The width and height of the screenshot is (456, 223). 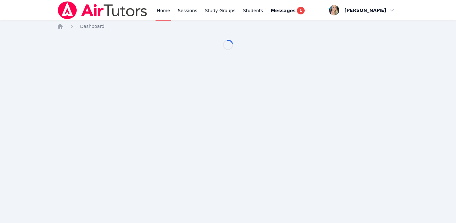 What do you see at coordinates (283, 11) in the screenshot?
I see `span: Messages` at bounding box center [283, 11].